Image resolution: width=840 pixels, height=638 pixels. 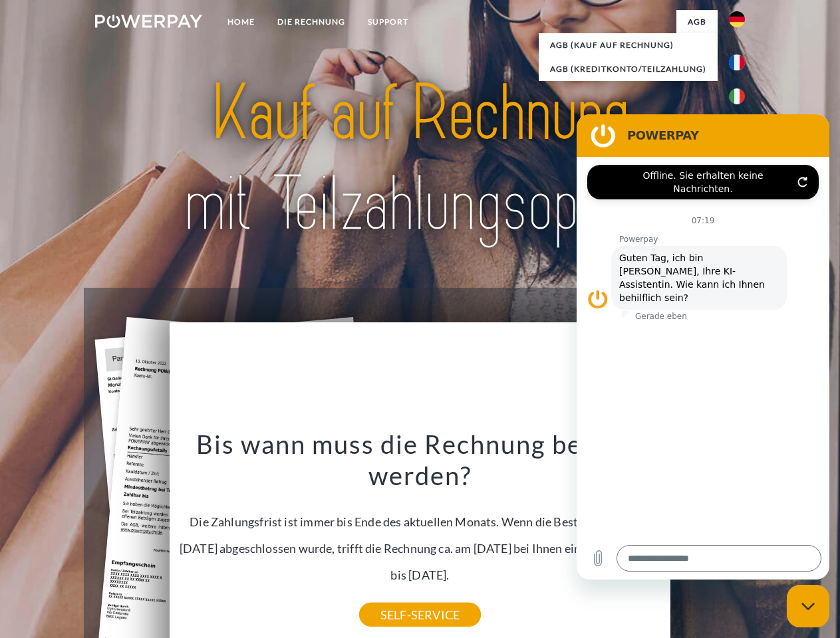 I want to click on a: AGB (Kreditkonto/Teilzahlung), so click(x=628, y=69).